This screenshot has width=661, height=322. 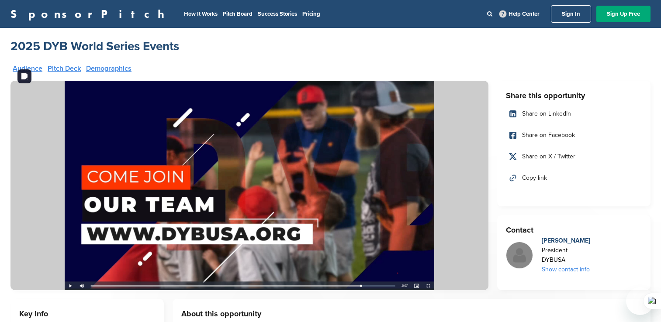 I want to click on a: Share on Facebook, so click(x=574, y=135).